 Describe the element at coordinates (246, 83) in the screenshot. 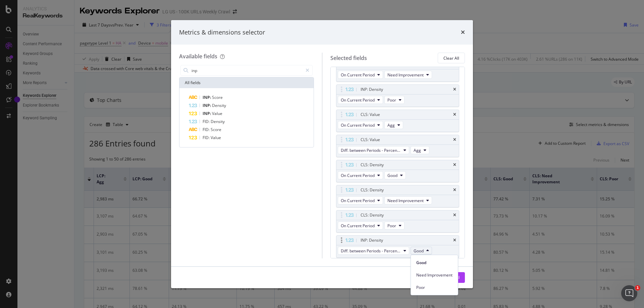

I see `div: All fields` at that location.